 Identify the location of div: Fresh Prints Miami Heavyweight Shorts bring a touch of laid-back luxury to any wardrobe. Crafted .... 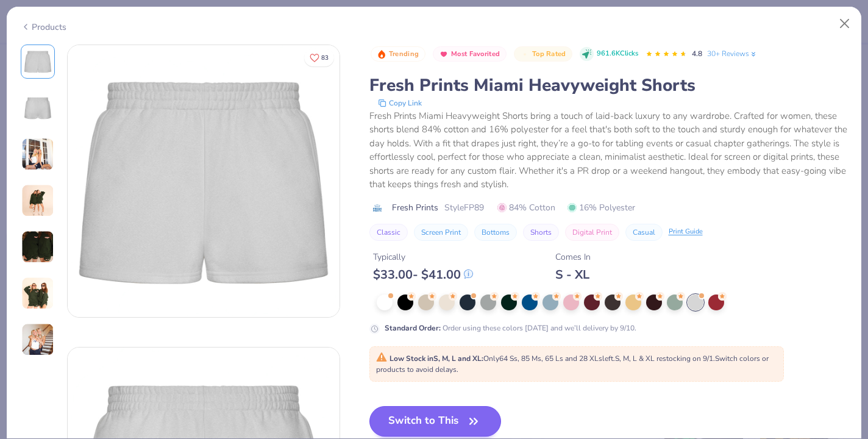
(609, 150).